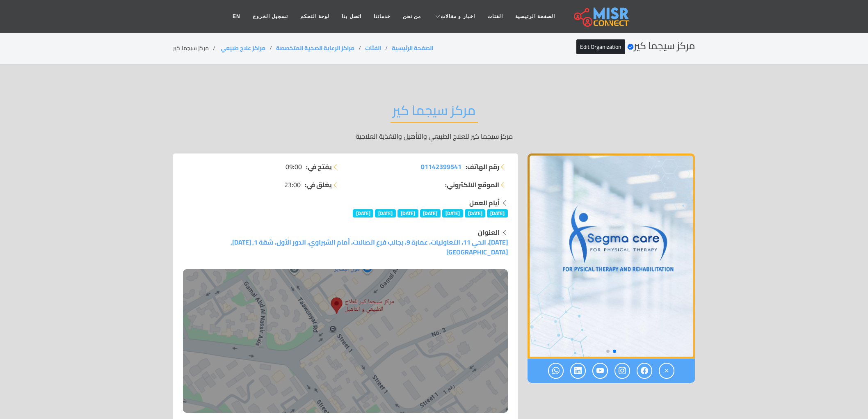 The image size is (868, 419). I want to click on svg: Verified account, so click(631, 47).